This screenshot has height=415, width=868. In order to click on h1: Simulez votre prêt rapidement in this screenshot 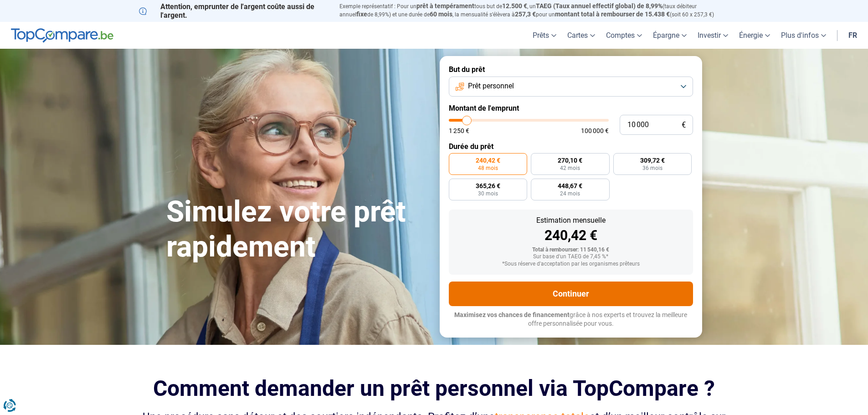, I will do `click(297, 229)`.